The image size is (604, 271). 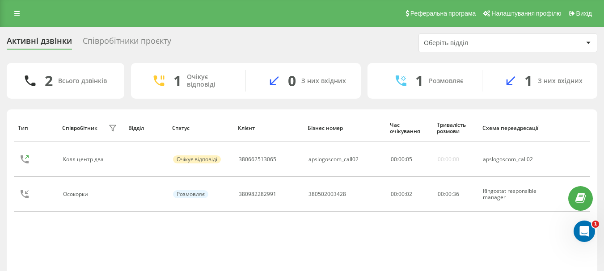 What do you see at coordinates (584, 13) in the screenshot?
I see `span: Вихід` at bounding box center [584, 13].